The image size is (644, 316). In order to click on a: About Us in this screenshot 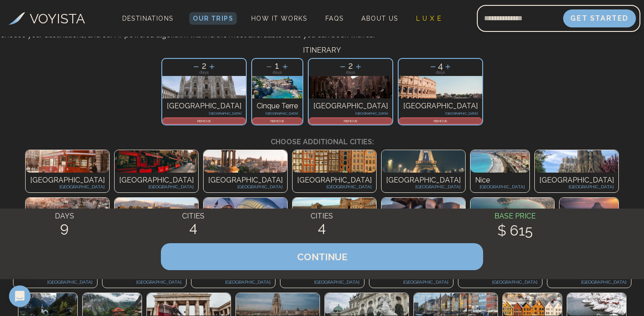, I will do `click(379, 18)`.